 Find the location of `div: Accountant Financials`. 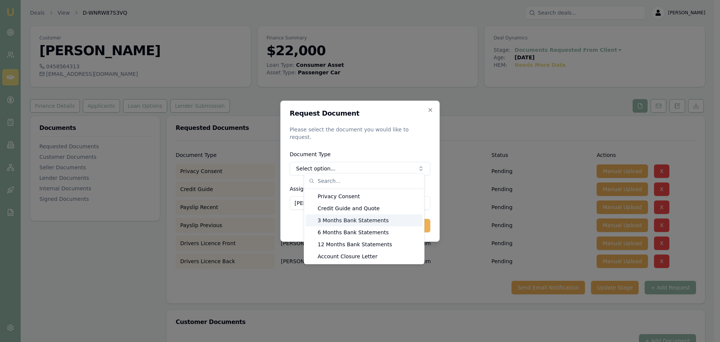

div: Accountant Financials is located at coordinates (364, 268).